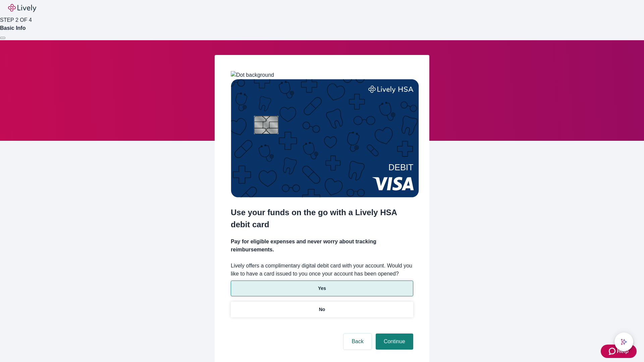  What do you see at coordinates (322, 218) in the screenshot?
I see `h2: Use your funds on the go with a Lively HSA debit card` at bounding box center [322, 218].